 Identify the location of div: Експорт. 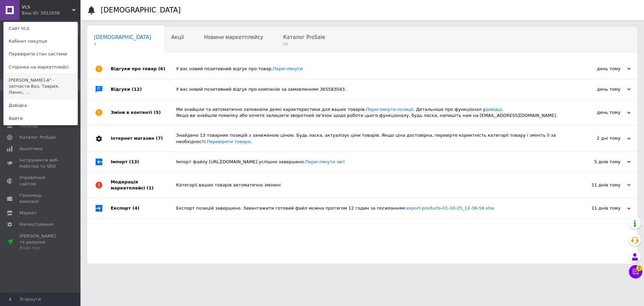
(143, 208).